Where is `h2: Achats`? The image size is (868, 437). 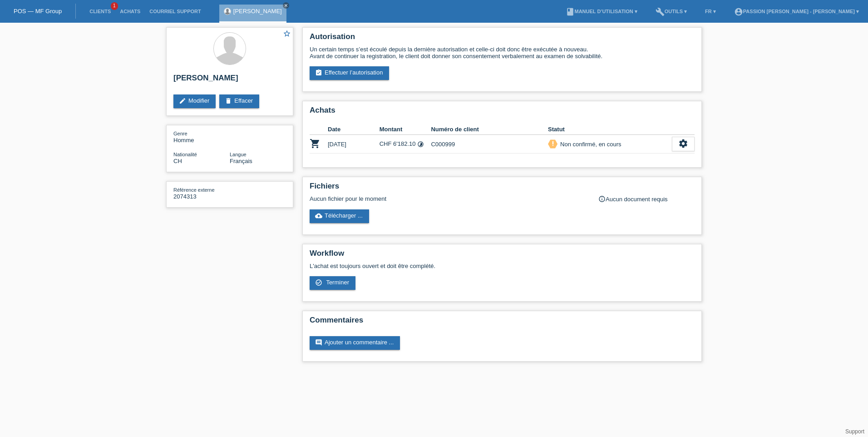 h2: Achats is located at coordinates (502, 113).